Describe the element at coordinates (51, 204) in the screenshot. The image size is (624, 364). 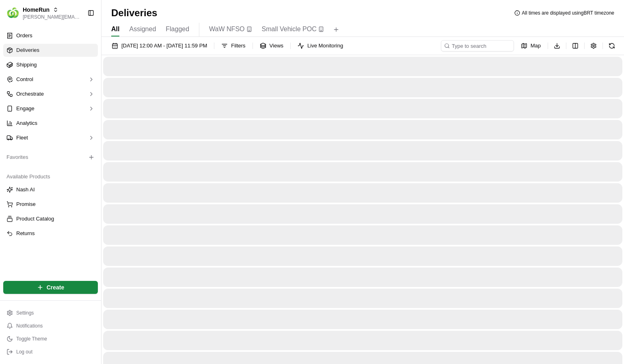
I see `a: Promise` at that location.